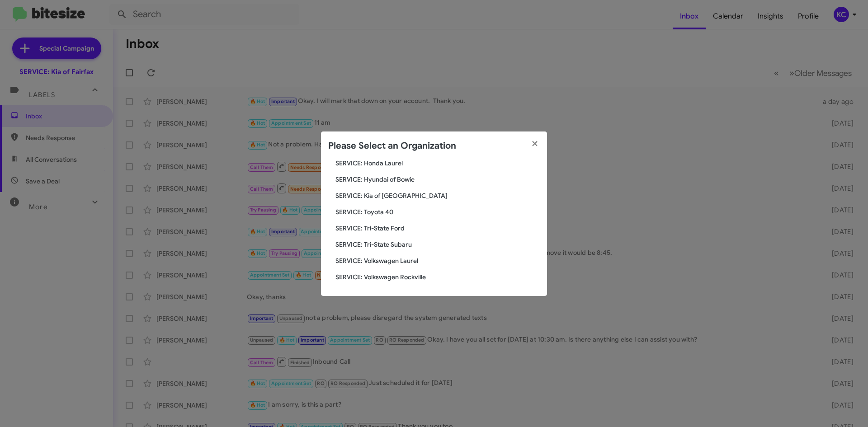 This screenshot has height=427, width=868. What do you see at coordinates (438, 228) in the screenshot?
I see `span: SERVICE: Tri-State Ford` at bounding box center [438, 228].